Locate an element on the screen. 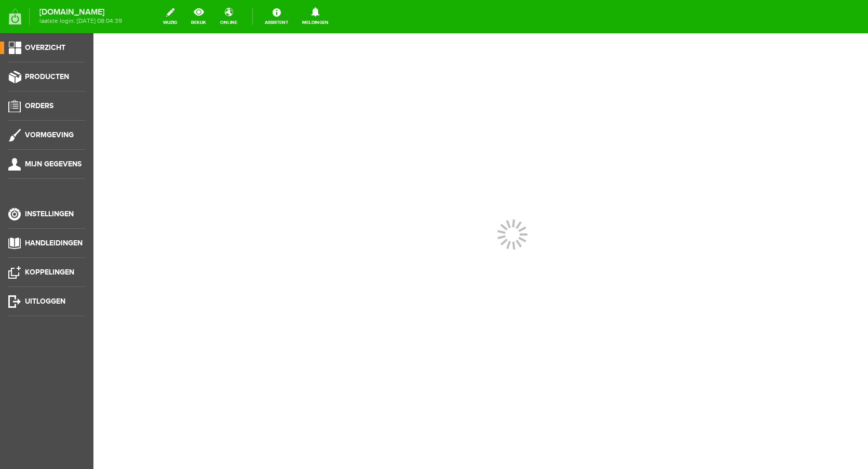 Image resolution: width=868 pixels, height=469 pixels. a: bekijk is located at coordinates (198, 17).